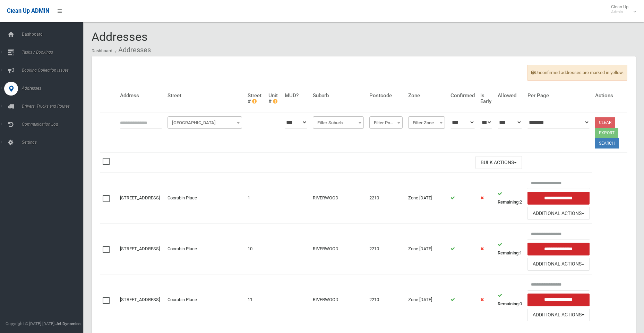  What do you see at coordinates (463, 96) in the screenshot?
I see `h4: Confirmed` at bounding box center [463, 96].